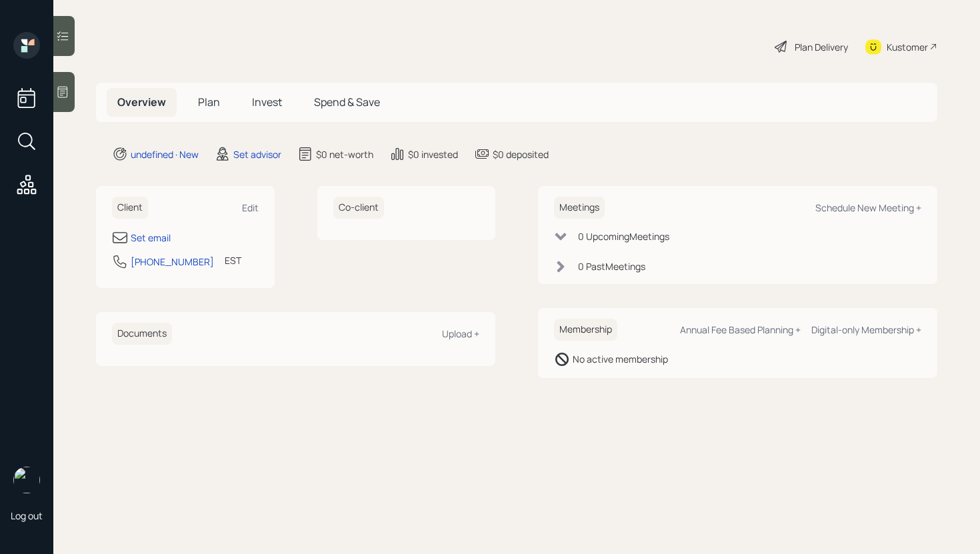 Image resolution: width=980 pixels, height=554 pixels. I want to click on div: Upload +, so click(461, 333).